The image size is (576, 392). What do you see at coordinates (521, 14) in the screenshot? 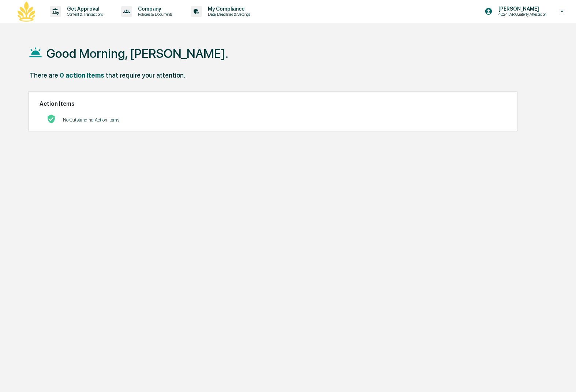
I see `p: 4Q24 IAR Quaterly Attestation` at bounding box center [521, 14].